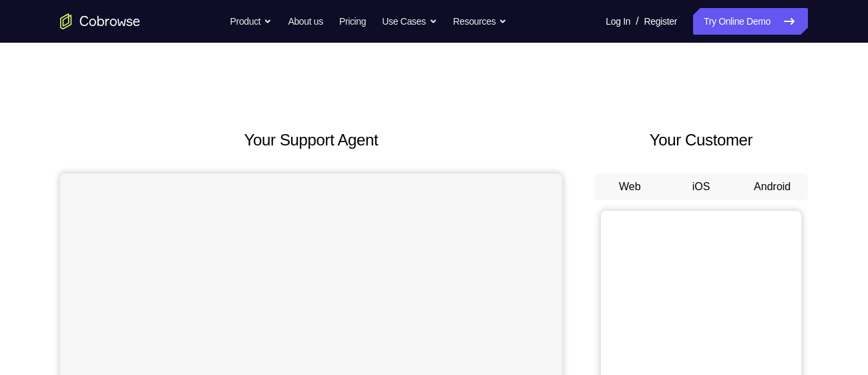 This screenshot has height=375, width=868. I want to click on button: iOS, so click(701, 187).